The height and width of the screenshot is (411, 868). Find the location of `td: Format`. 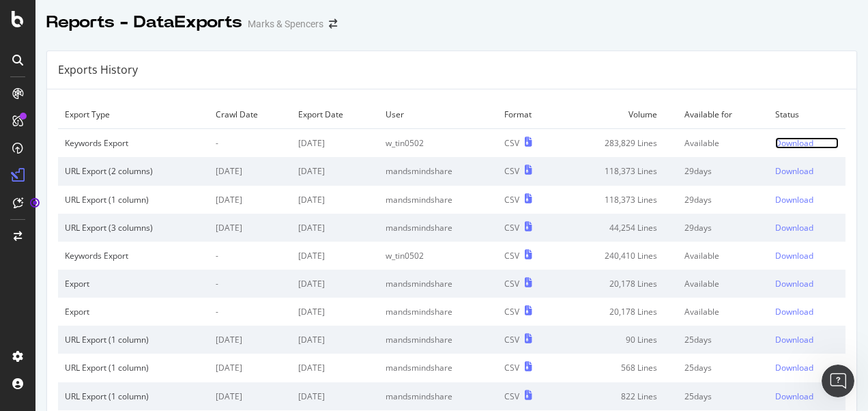

td: Format is located at coordinates (529, 114).